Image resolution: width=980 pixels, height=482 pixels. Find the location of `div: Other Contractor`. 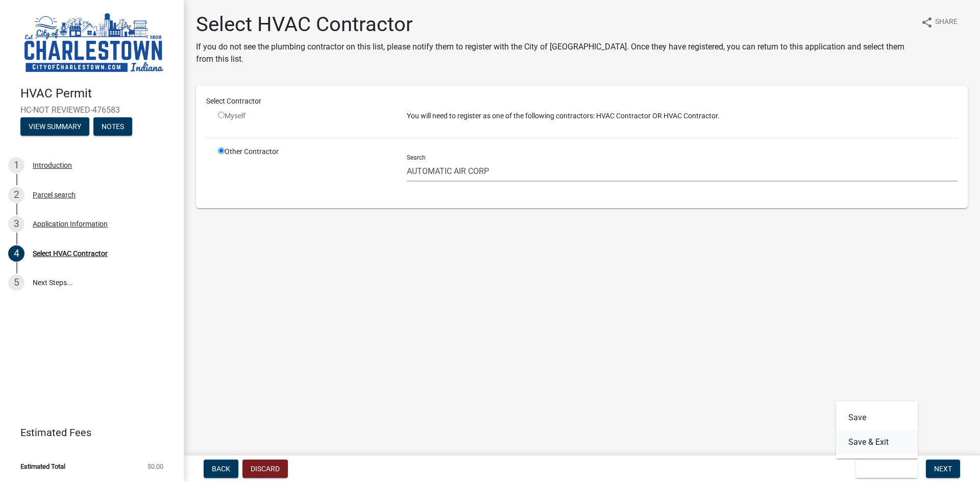

div: Other Contractor is located at coordinates (304, 172).